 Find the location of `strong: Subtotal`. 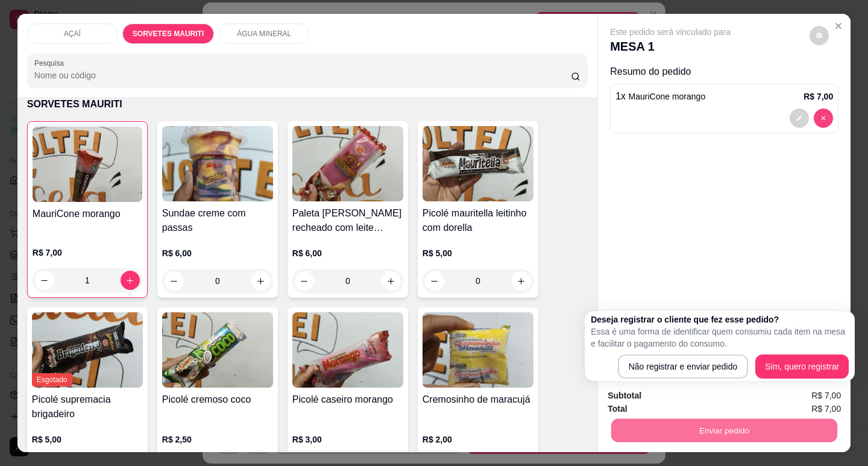

strong: Subtotal is located at coordinates (624, 395).